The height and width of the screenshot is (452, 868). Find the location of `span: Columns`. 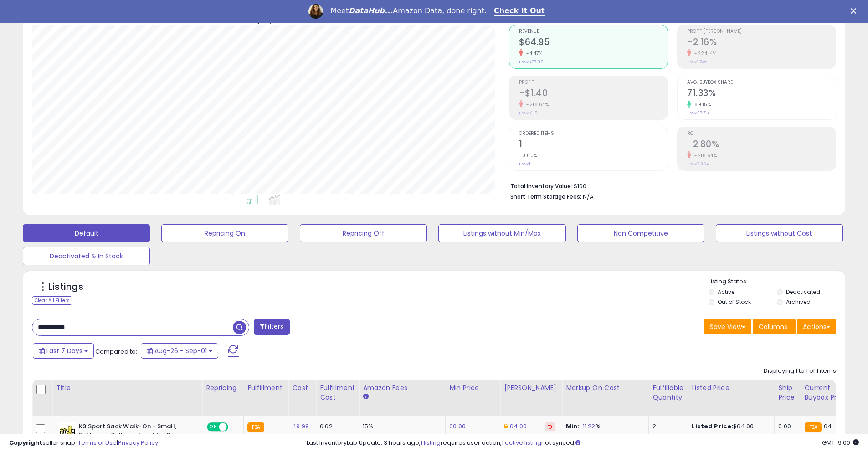

span: Columns is located at coordinates (773, 327).